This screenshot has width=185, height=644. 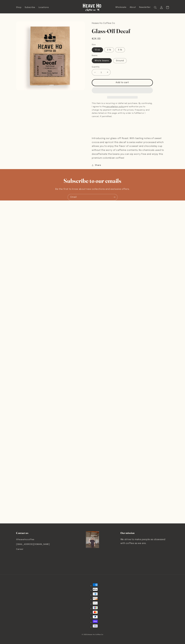 I want to click on label: 5 lb, so click(x=120, y=50).